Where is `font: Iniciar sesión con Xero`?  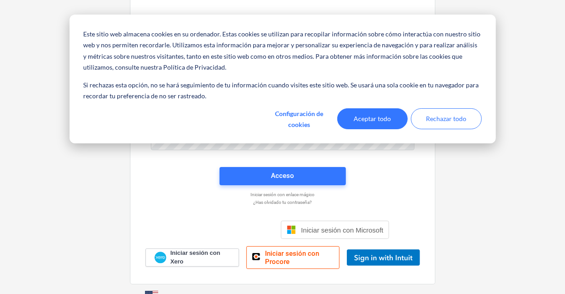
font: Iniciar sesión con Xero is located at coordinates (195, 257).